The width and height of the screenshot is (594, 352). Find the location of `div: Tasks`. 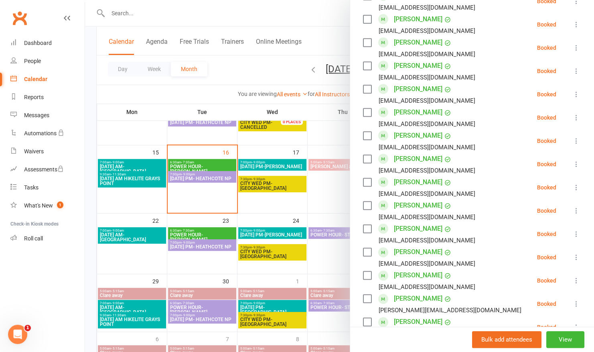

div: Tasks is located at coordinates (31, 187).